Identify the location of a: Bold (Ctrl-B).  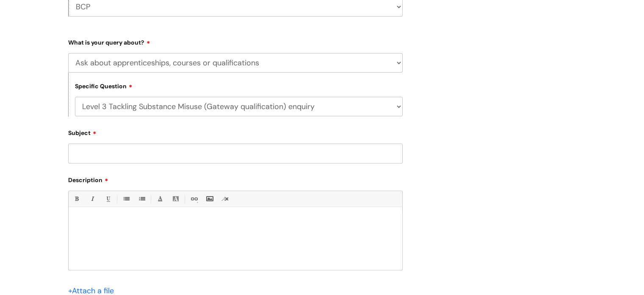
(76, 199).